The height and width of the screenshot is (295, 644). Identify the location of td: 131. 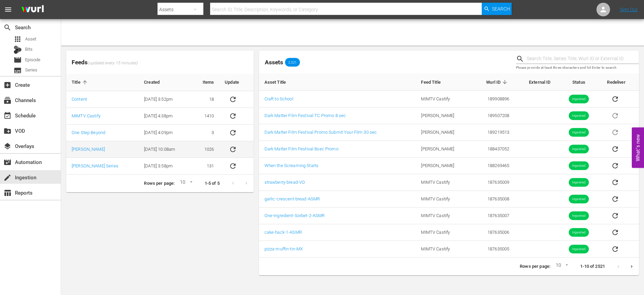
(205, 166).